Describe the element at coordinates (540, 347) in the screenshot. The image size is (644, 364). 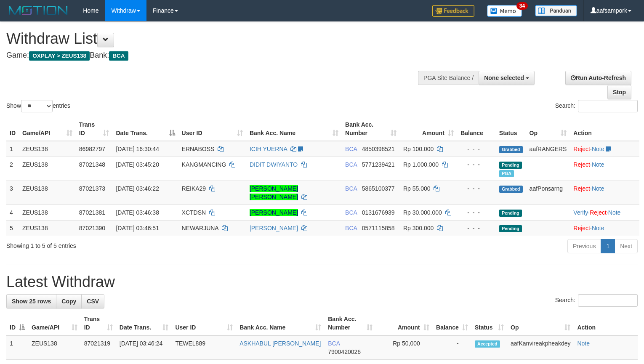
I see `td: aafKanvireakpheakdey` at that location.